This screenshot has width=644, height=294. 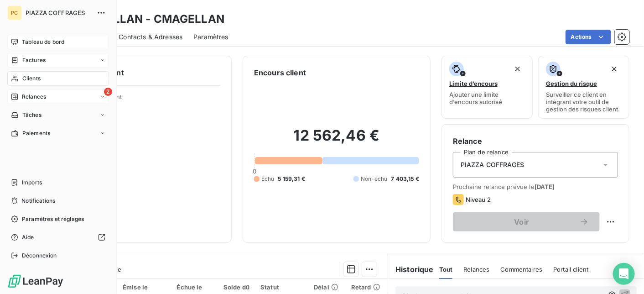 I want to click on button: Actions, so click(x=588, y=37).